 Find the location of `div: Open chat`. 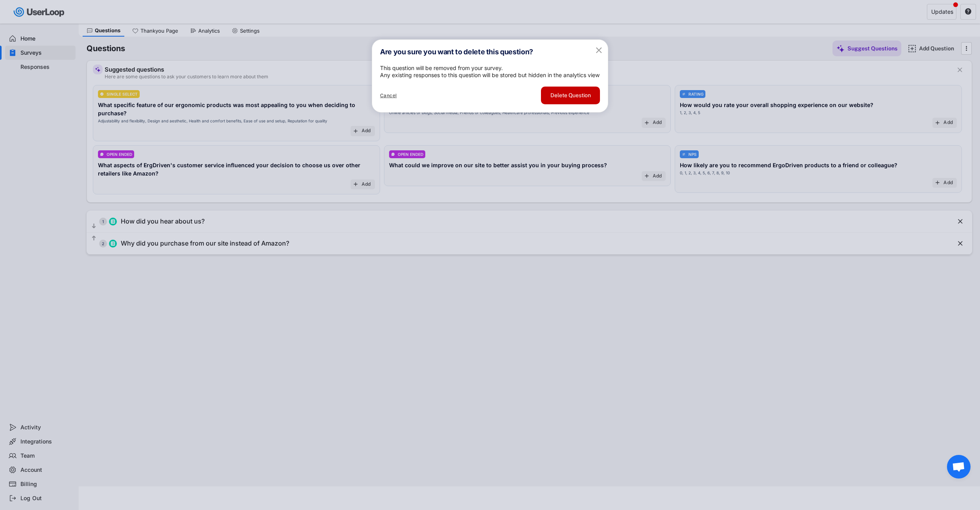

div: Open chat is located at coordinates (958, 467).